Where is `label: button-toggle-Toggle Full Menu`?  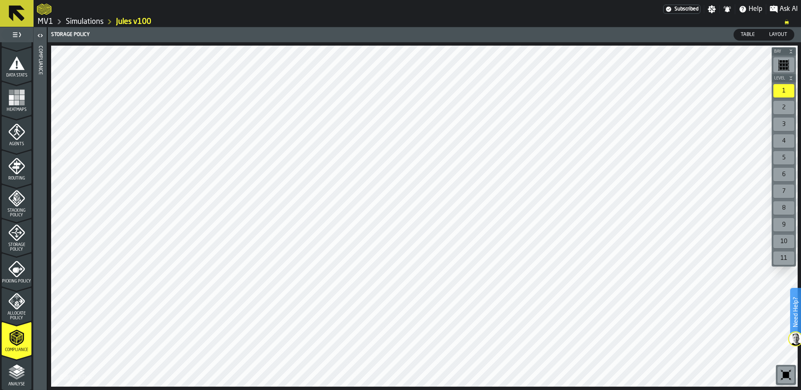
label: button-toggle-Toggle Full Menu is located at coordinates (16, 35).